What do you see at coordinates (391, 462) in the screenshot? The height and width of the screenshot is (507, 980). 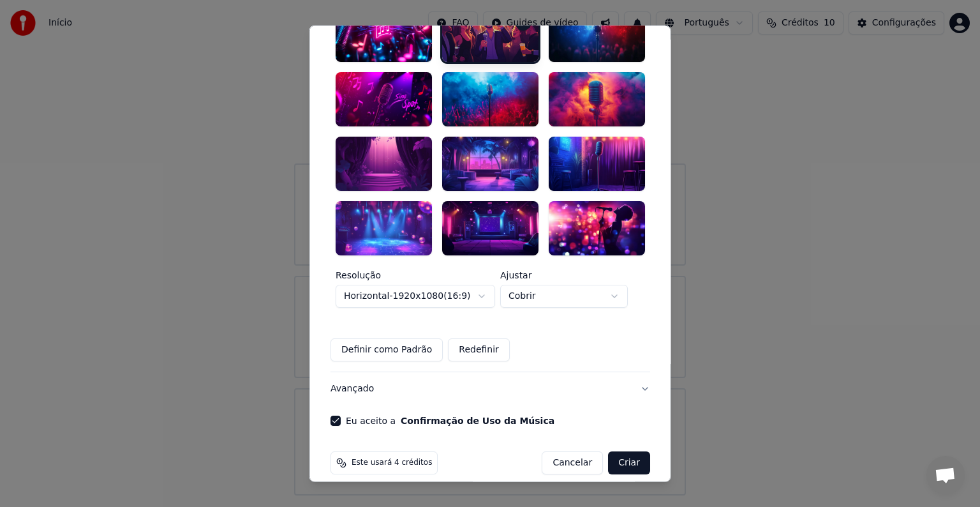 I see `span: Este usará 4 créditos` at bounding box center [391, 462].